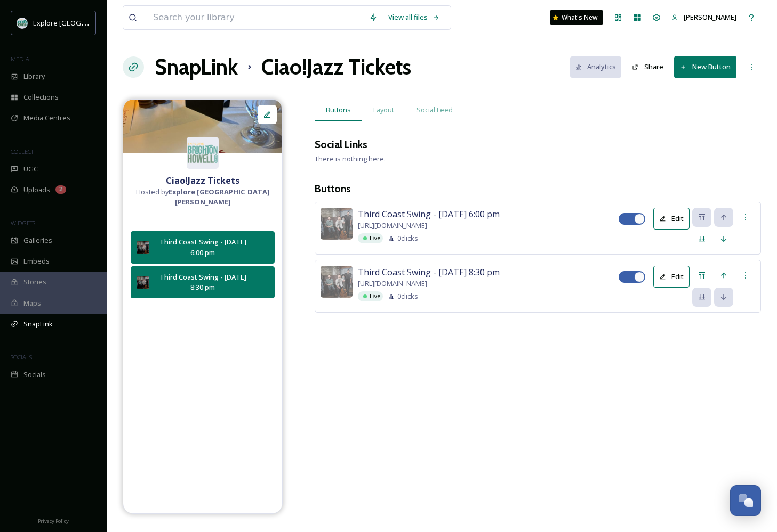 This screenshot has height=532, width=777. Describe the element at coordinates (35, 374) in the screenshot. I see `span: Socials` at that location.